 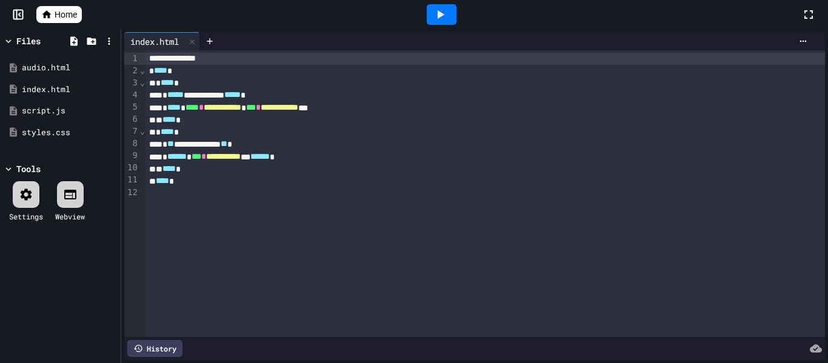 What do you see at coordinates (59, 15) in the screenshot?
I see `a: Home` at bounding box center [59, 15].